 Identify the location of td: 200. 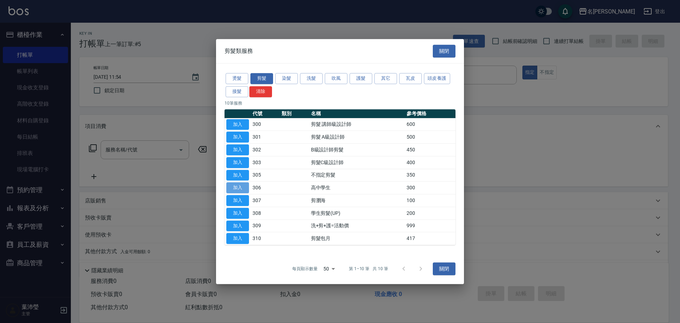
(430, 213).